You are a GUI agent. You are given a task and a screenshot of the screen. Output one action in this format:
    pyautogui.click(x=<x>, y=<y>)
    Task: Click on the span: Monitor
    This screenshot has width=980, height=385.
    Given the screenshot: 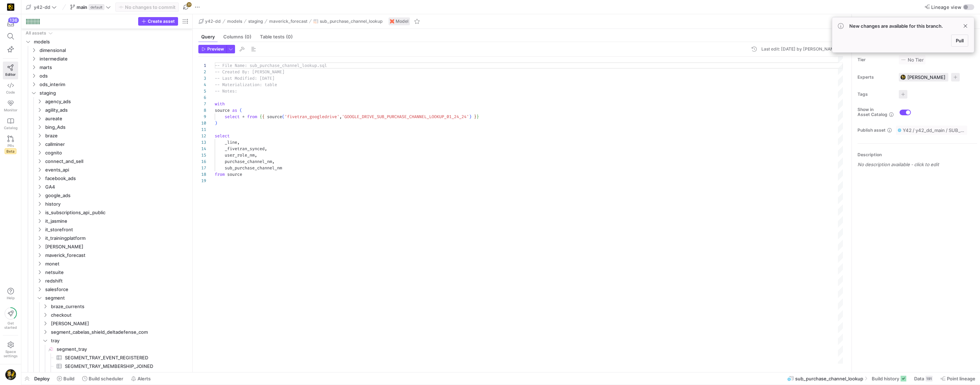 What is the action you would take?
    pyautogui.click(x=11, y=110)
    